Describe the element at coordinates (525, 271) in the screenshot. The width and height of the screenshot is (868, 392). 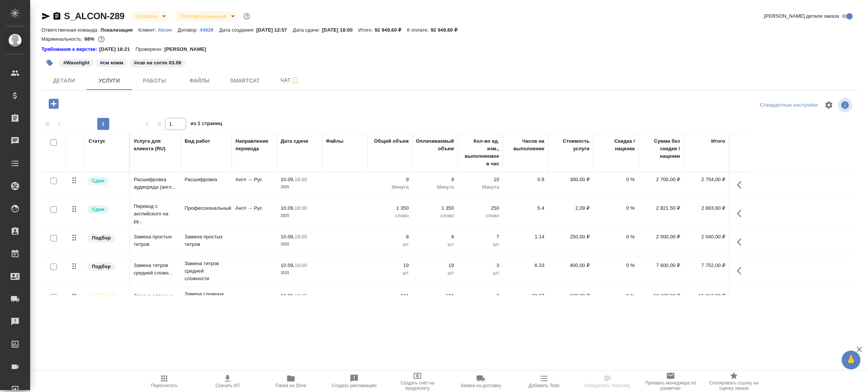
I see `td: 6.33` at that location.